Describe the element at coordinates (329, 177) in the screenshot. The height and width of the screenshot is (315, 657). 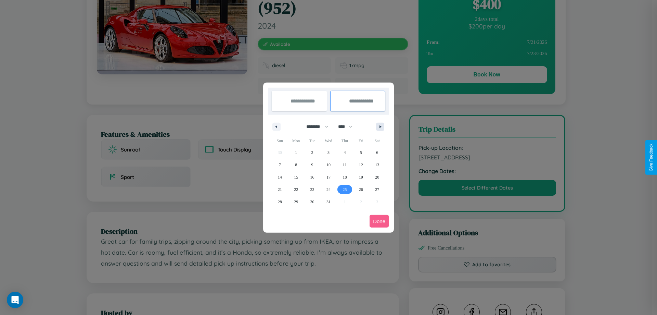
I see `span: 17` at that location.